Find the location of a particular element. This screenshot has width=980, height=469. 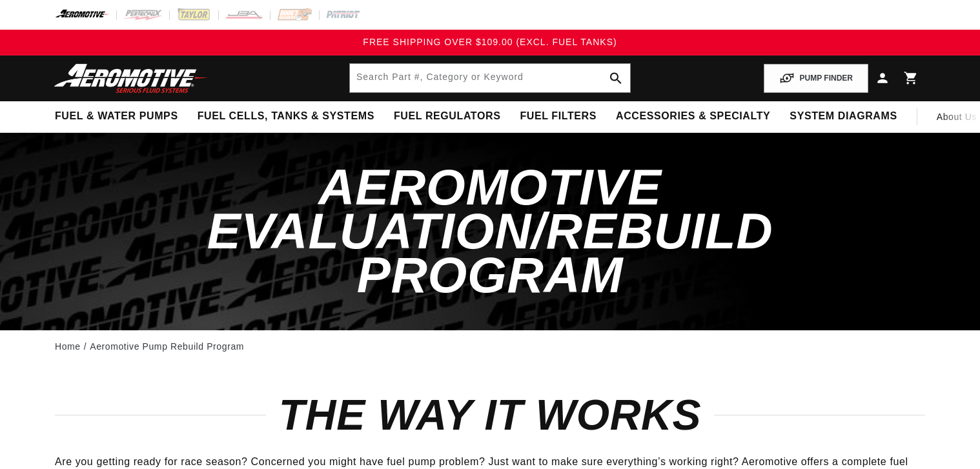

summary: System Diagrams is located at coordinates (843, 116).